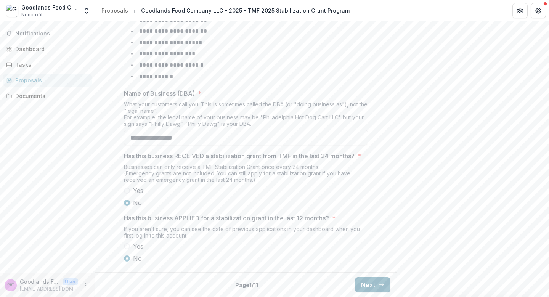 The image size is (549, 297). What do you see at coordinates (227, 218) in the screenshot?
I see `p: Has this business APPLIED for a stabilization grant in the last 12 months?` at bounding box center [227, 218].